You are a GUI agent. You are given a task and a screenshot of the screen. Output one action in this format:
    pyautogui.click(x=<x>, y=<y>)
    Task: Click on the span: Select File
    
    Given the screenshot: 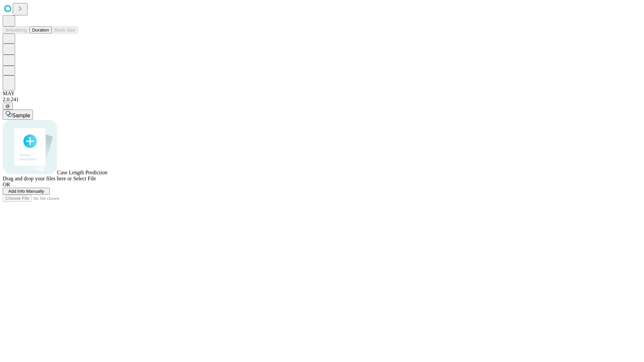 What is the action you would take?
    pyautogui.click(x=85, y=178)
    